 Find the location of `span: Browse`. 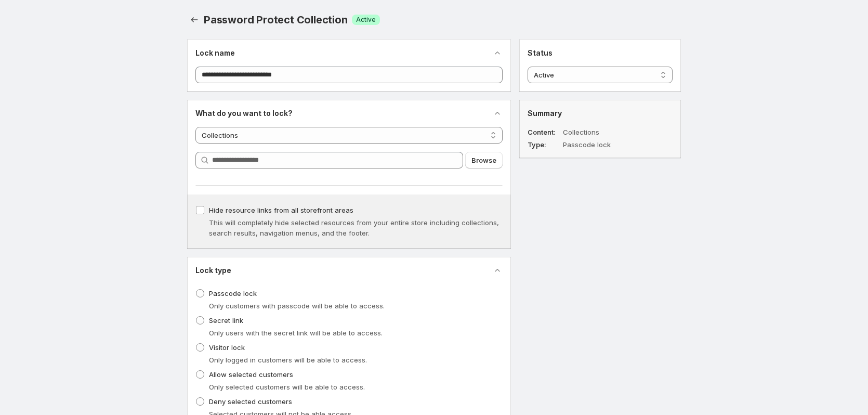

span: Browse is located at coordinates (484, 160).